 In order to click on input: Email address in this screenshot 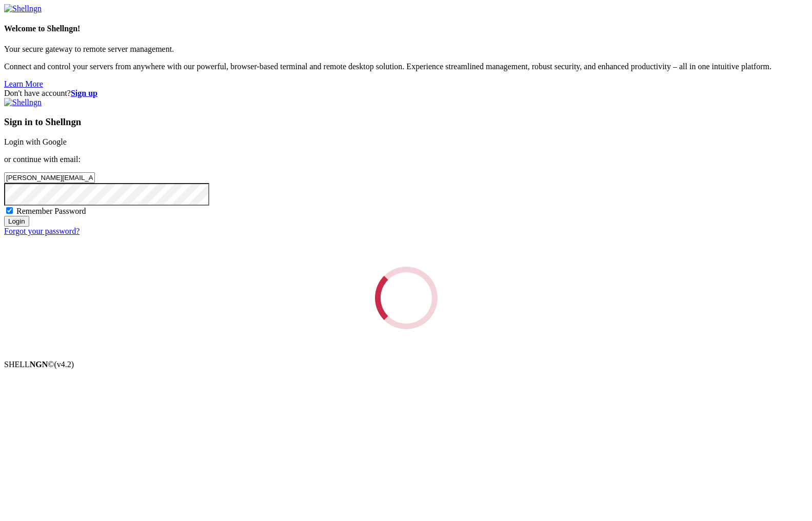, I will do `click(50, 177)`.